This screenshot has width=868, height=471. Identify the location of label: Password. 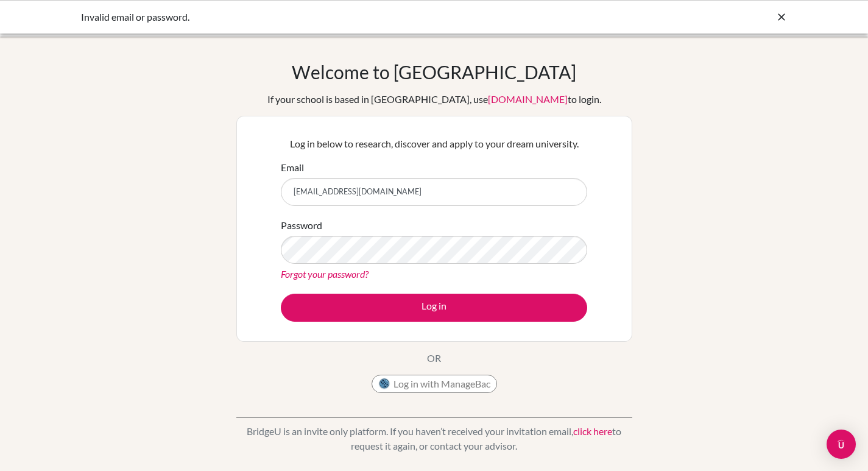
(301, 225).